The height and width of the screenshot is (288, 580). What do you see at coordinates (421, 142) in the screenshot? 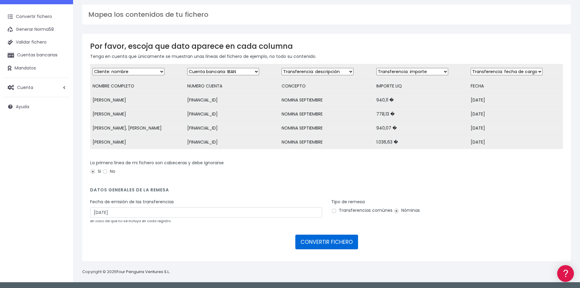
I see `td: 1.036,63 �` at bounding box center [421, 142].